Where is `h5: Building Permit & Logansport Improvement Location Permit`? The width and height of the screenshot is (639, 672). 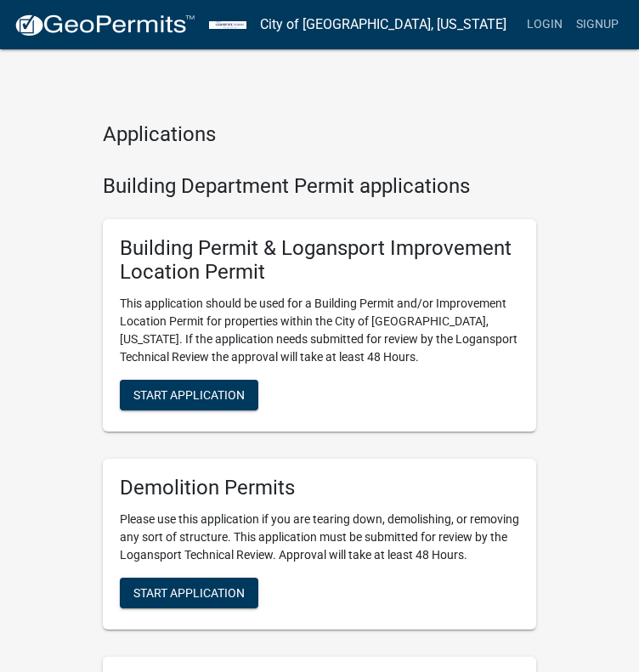
h5: Building Permit & Logansport Improvement Location Permit is located at coordinates (320, 261).